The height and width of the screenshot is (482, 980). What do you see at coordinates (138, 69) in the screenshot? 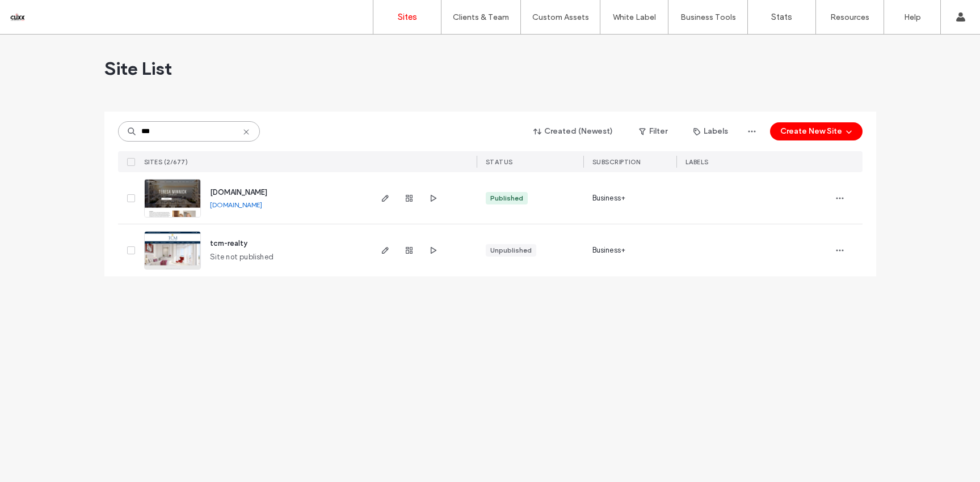
I see `span: Site List` at bounding box center [138, 69].